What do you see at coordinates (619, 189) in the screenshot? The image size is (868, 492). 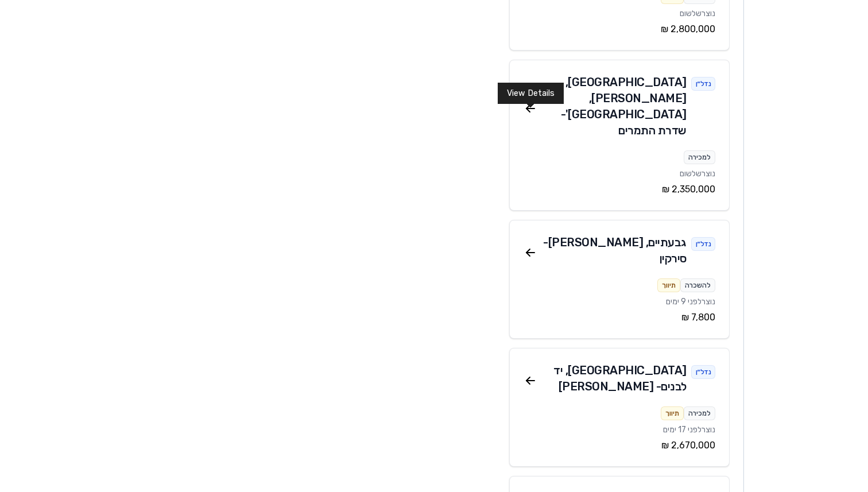 I see `div: ‏2,350,000 ‏₪` at bounding box center [619, 189].